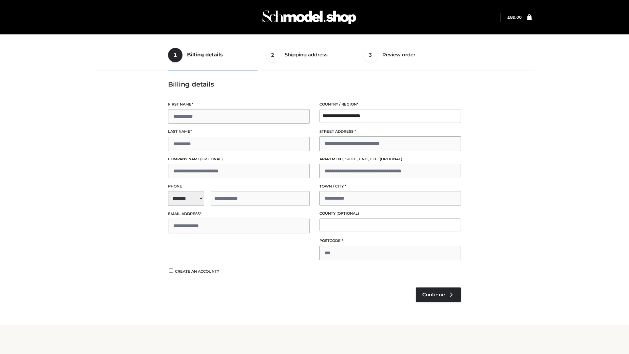  What do you see at coordinates (390, 131) in the screenshot?
I see `label: Street address` at bounding box center [390, 131].